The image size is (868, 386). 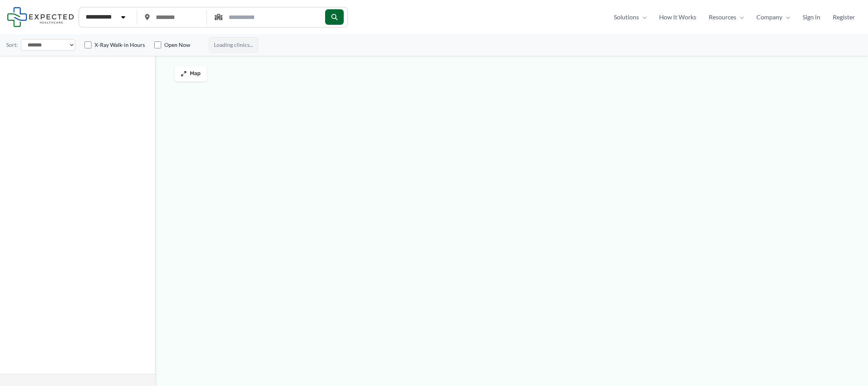 I want to click on span: Solutions, so click(x=626, y=17).